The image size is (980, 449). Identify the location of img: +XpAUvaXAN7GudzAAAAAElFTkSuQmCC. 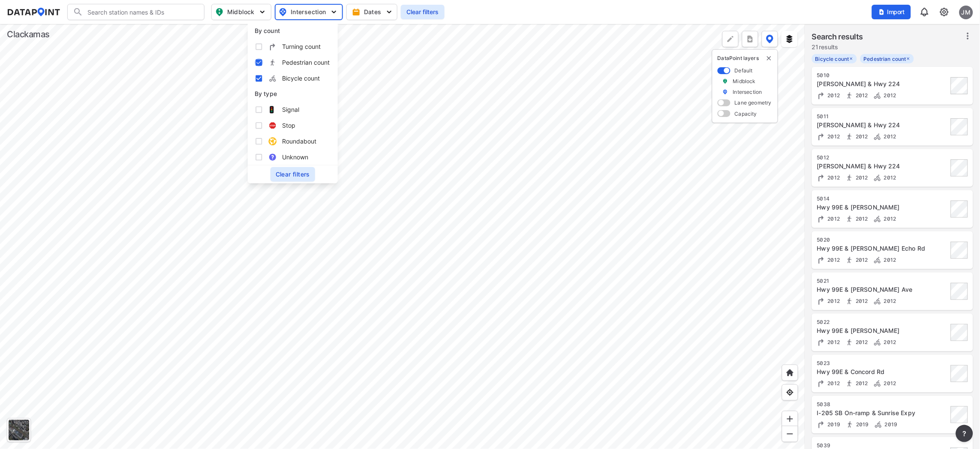
(790, 373).